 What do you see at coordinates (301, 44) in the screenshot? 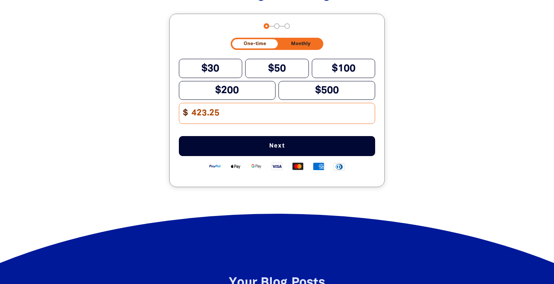
I see `span: Monthly` at bounding box center [301, 44].